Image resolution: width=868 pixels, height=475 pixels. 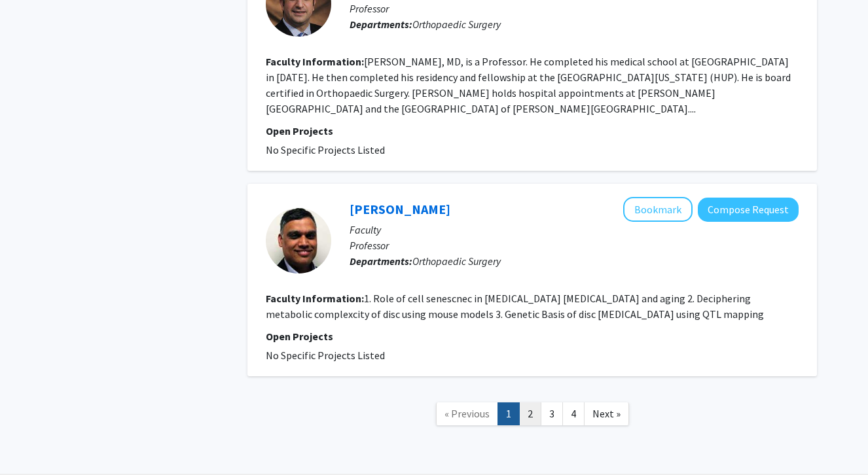 I want to click on a: 2, so click(x=530, y=414).